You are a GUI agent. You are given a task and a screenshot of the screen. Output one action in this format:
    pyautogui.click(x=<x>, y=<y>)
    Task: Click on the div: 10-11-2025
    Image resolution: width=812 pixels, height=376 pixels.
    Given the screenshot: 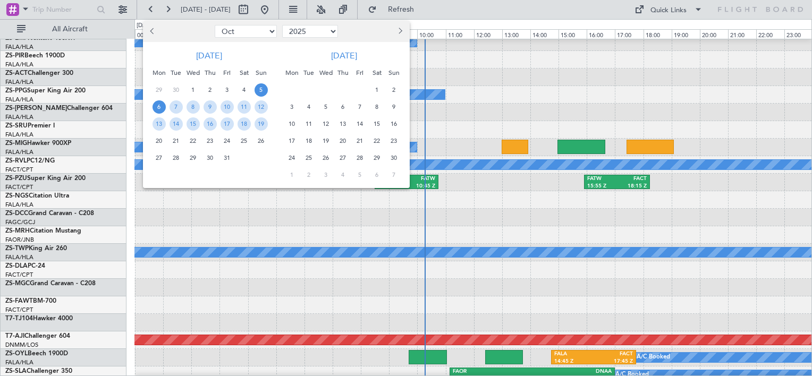 What is the action you would take?
    pyautogui.click(x=292, y=124)
    